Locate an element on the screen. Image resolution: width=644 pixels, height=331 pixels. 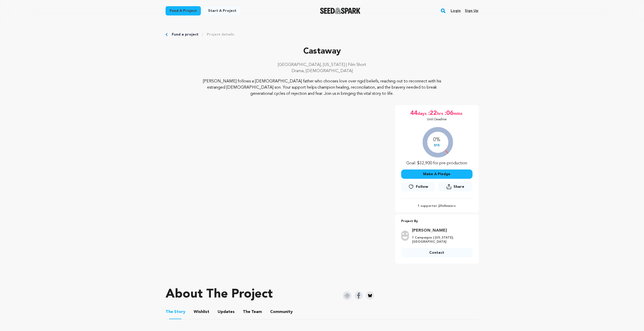
span: mins is located at coordinates (458, 113).